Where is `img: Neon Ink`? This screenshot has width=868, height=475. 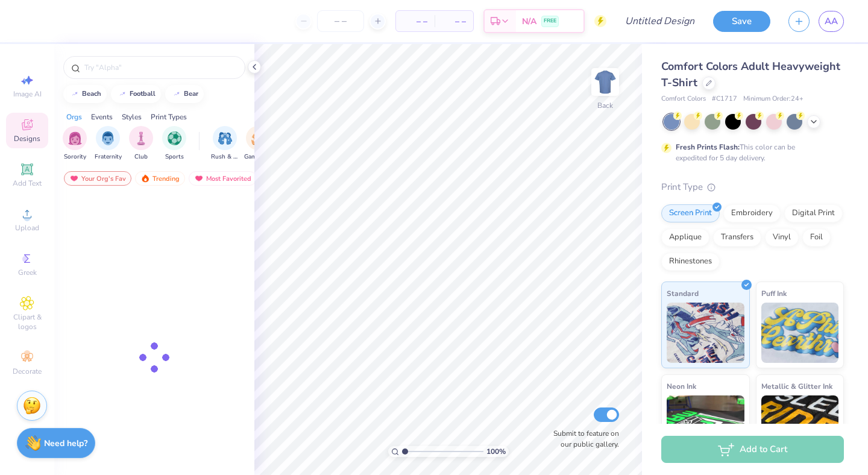 img: Neon Ink is located at coordinates (705, 426).